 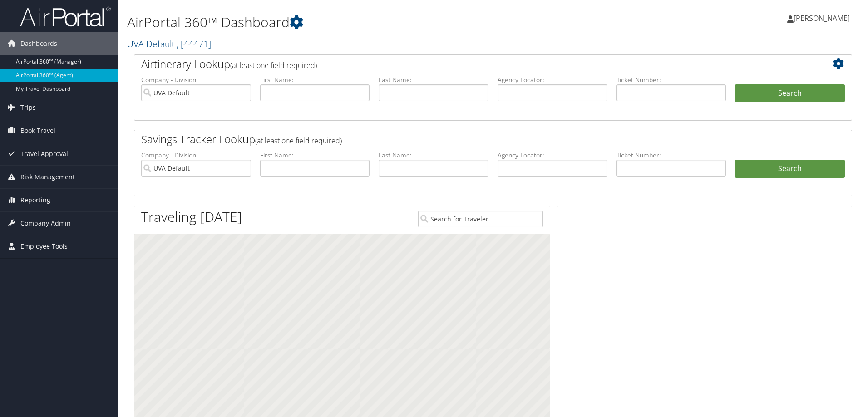 I want to click on span: , [ 44471 ], so click(x=194, y=44).